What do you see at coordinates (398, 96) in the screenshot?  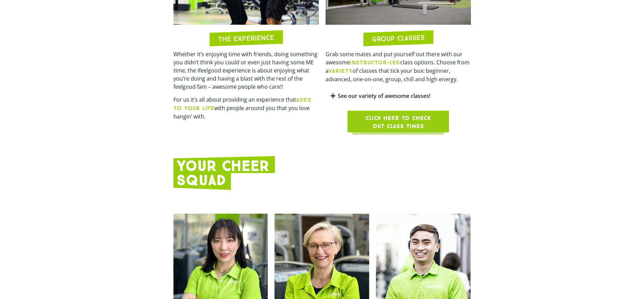 I see `div: See our variety of awesome classes!` at bounding box center [398, 96].